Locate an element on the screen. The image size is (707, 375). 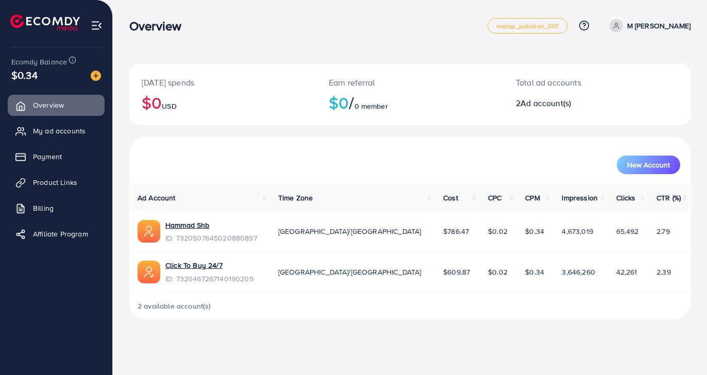
span: Time Zone is located at coordinates (295, 198).